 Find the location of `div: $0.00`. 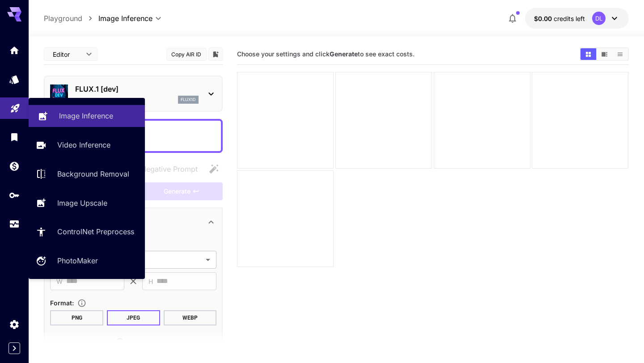

div: $0.00 is located at coordinates (559, 18).